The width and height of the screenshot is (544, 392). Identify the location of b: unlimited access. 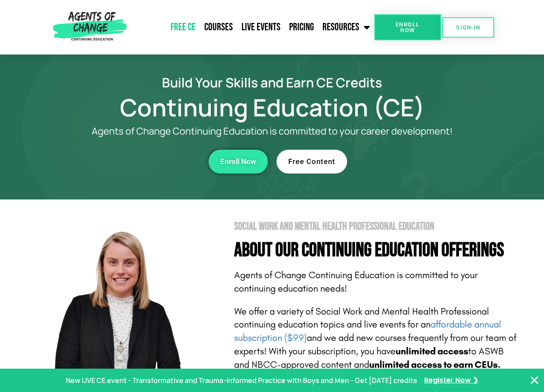
(432, 352).